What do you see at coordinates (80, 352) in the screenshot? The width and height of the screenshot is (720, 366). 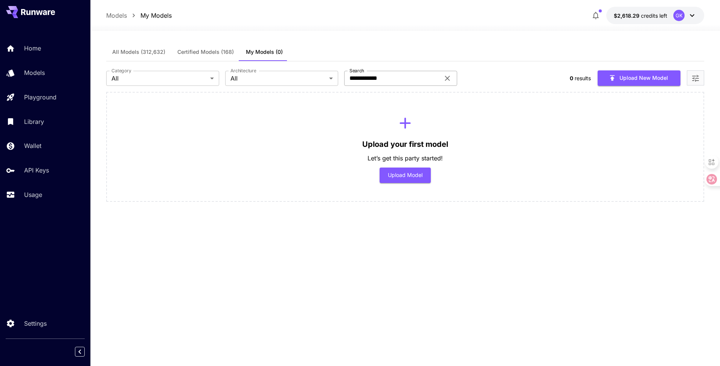 I see `button: Collapse sidebar` at bounding box center [80, 352].